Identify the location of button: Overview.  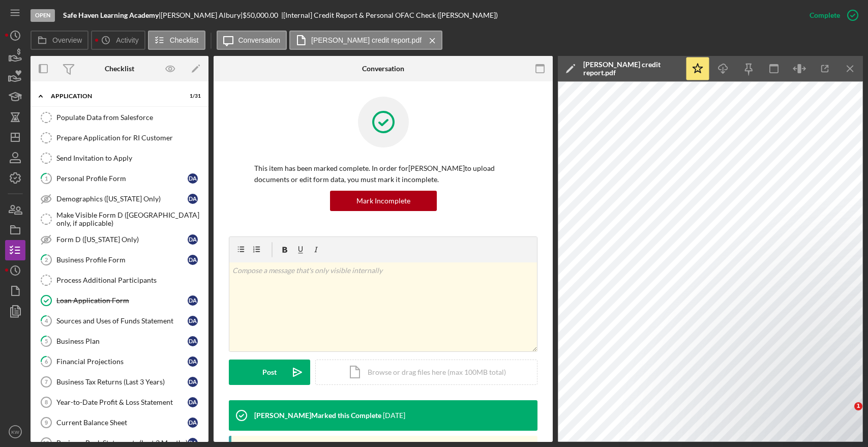
(59, 40).